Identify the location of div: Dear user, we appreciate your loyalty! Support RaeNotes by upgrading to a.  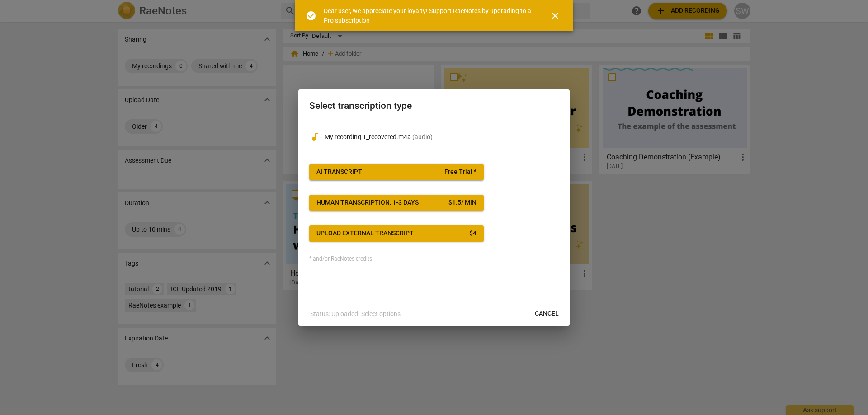
(428, 15).